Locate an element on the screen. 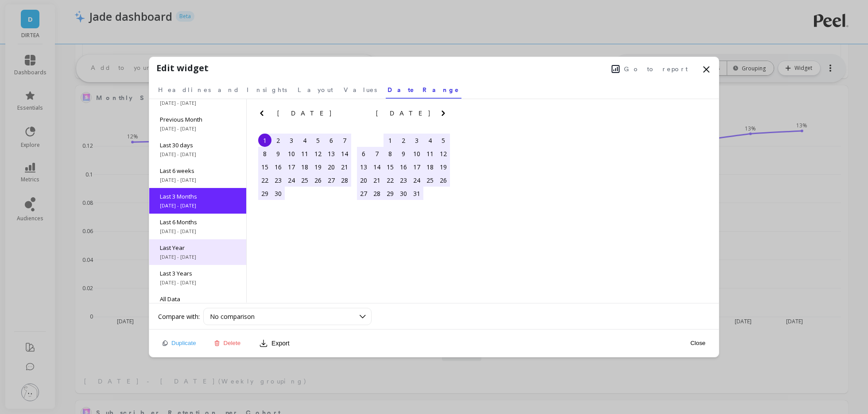 The image size is (868, 414). span: Last 30 days is located at coordinates (197, 145).